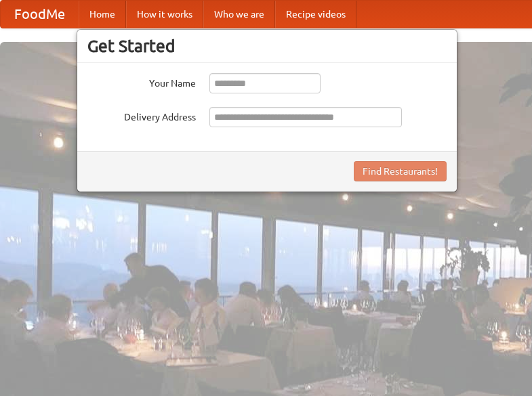 Image resolution: width=532 pixels, height=396 pixels. What do you see at coordinates (102, 14) in the screenshot?
I see `a: Home` at bounding box center [102, 14].